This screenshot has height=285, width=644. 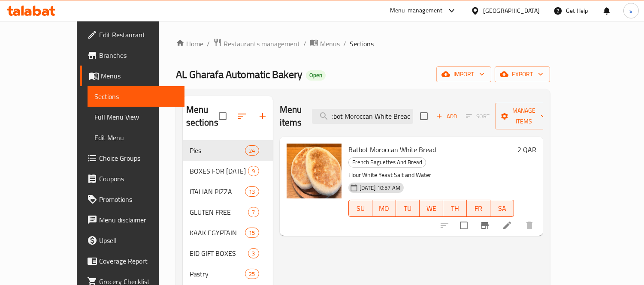 What do you see at coordinates (392, 150) in the screenshot?
I see `span: Batbot Moroccan White Bread` at bounding box center [392, 150].